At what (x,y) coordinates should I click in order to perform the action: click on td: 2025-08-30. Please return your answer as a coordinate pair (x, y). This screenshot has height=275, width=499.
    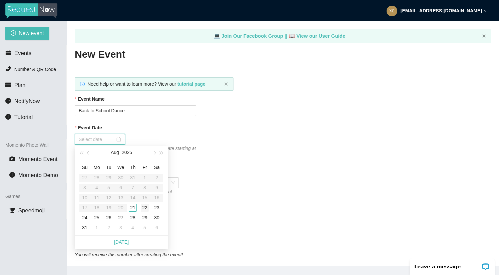
    Looking at the image, I should click on (157, 218).